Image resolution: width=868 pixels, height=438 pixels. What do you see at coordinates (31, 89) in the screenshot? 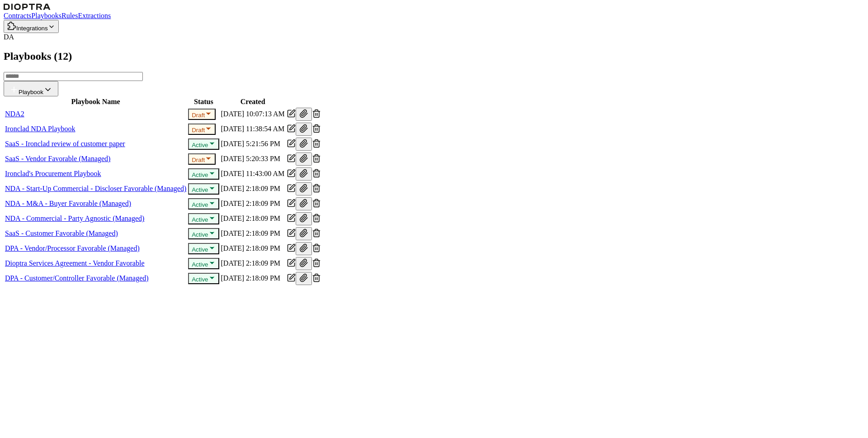
I see `button: Playbook` at bounding box center [31, 89].